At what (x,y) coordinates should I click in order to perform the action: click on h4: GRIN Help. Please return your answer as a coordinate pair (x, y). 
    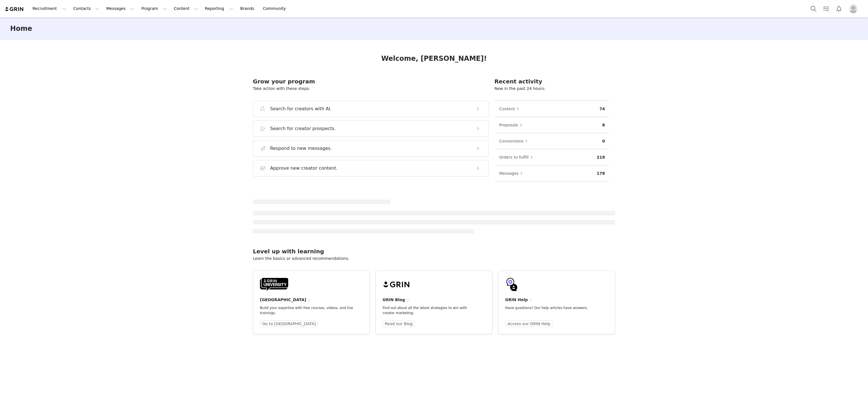
    Looking at the image, I should click on (517, 300).